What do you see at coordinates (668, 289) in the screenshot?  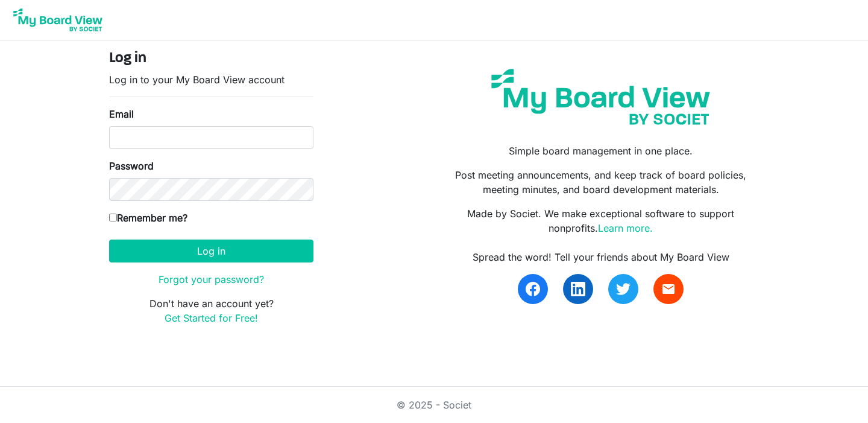 I see `a: email` at bounding box center [668, 289].